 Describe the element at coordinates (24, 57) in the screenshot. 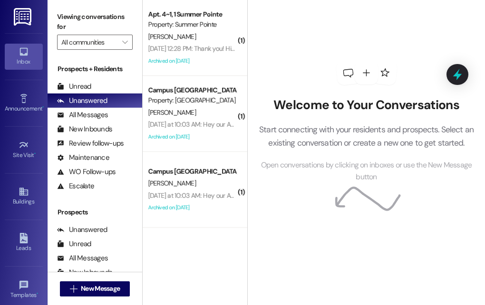

I see `a: Inbox` at that location.